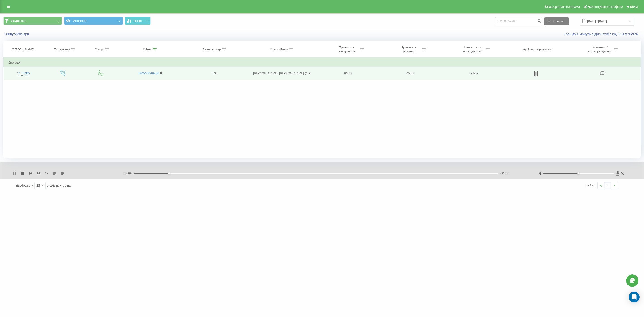 The width and height of the screenshot is (644, 317). What do you see at coordinates (473, 49) in the screenshot?
I see `div: Назва схеми переадресації` at bounding box center [473, 49].